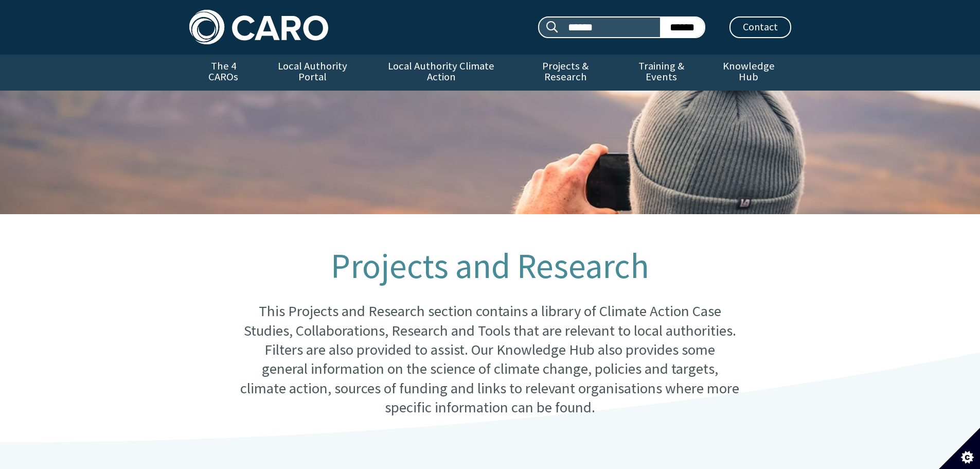  What do you see at coordinates (490, 266) in the screenshot?
I see `h1: Projects and Research` at bounding box center [490, 266].